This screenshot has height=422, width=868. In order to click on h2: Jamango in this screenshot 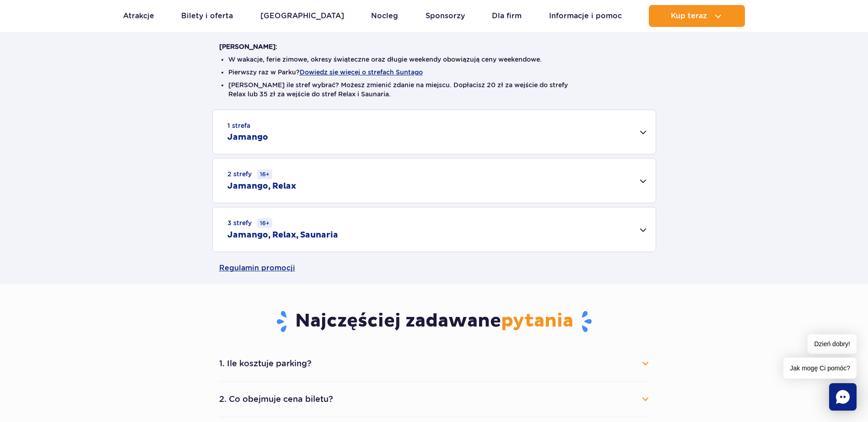, I will do `click(248, 137)`.